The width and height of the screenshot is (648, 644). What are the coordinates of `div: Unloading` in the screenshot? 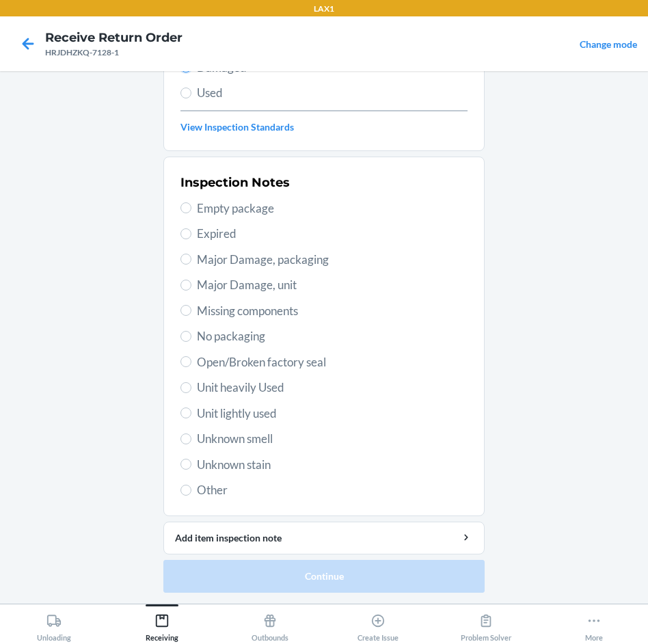 It's located at (54, 625).